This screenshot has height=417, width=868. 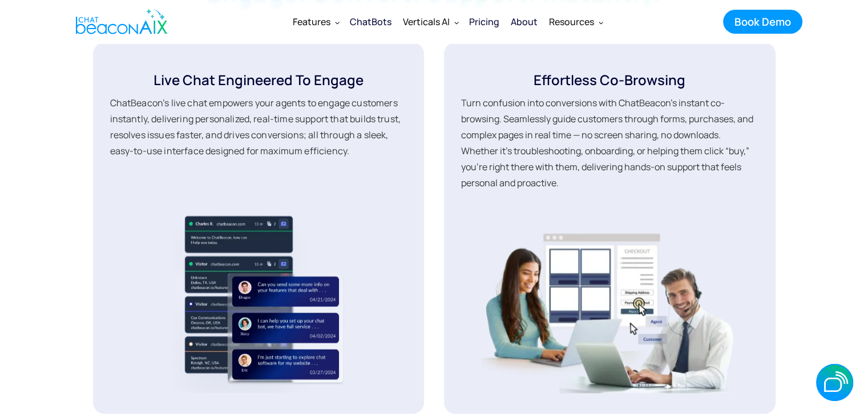 What do you see at coordinates (484, 22) in the screenshot?
I see `a: Pricing` at bounding box center [484, 22].